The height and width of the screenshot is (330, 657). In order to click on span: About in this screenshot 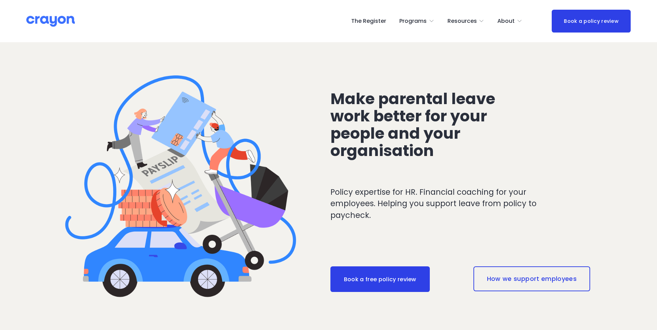, I will do `click(506, 21)`.